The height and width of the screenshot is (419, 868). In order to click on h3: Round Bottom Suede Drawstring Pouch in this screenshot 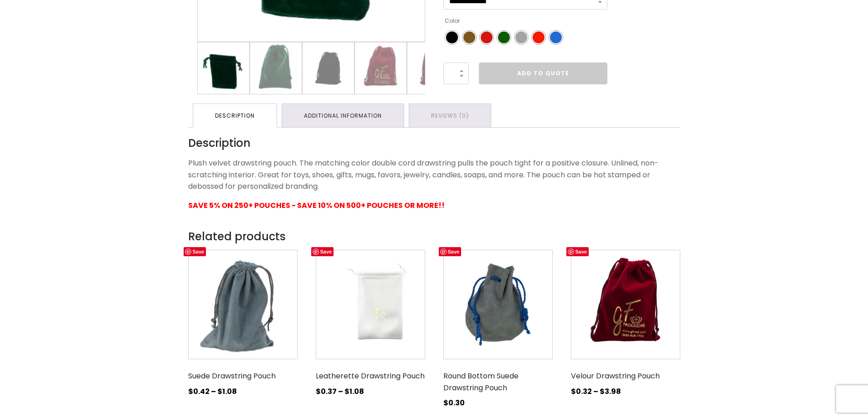, I will do `click(498, 381)`.